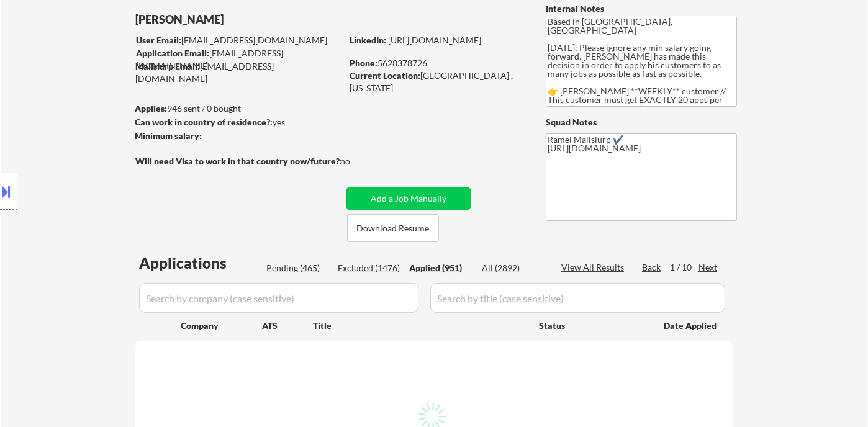 The image size is (868, 427). What do you see at coordinates (652, 267) in the screenshot?
I see `div: Back` at bounding box center [652, 267].